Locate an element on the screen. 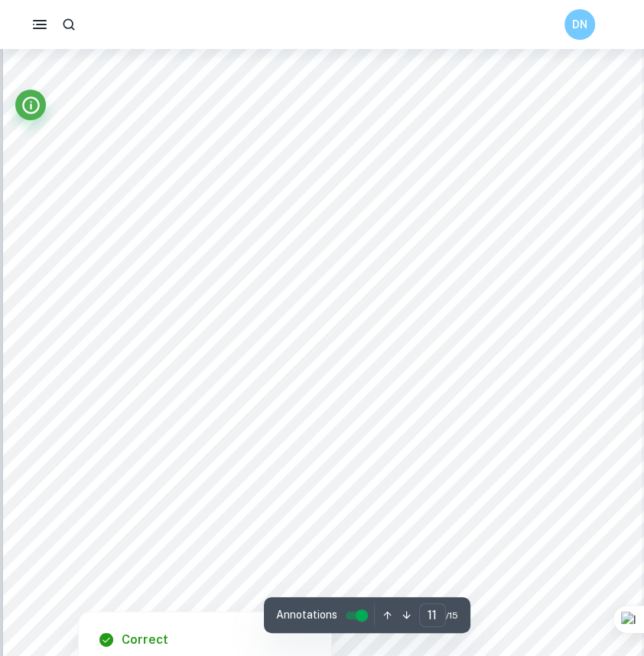 This screenshot has height=656, width=644. h6: Correct is located at coordinates (145, 640).